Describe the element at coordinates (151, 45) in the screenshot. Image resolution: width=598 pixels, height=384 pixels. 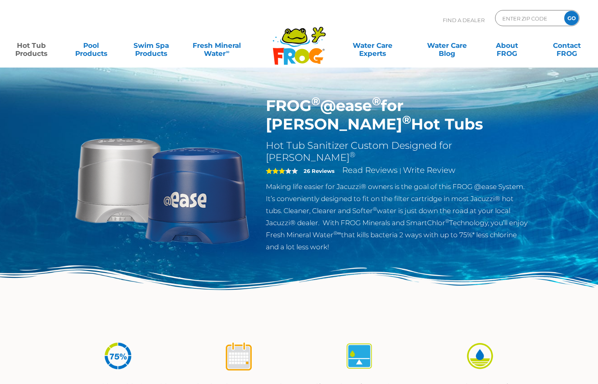
I see `a: Swim SpaProducts` at that location.